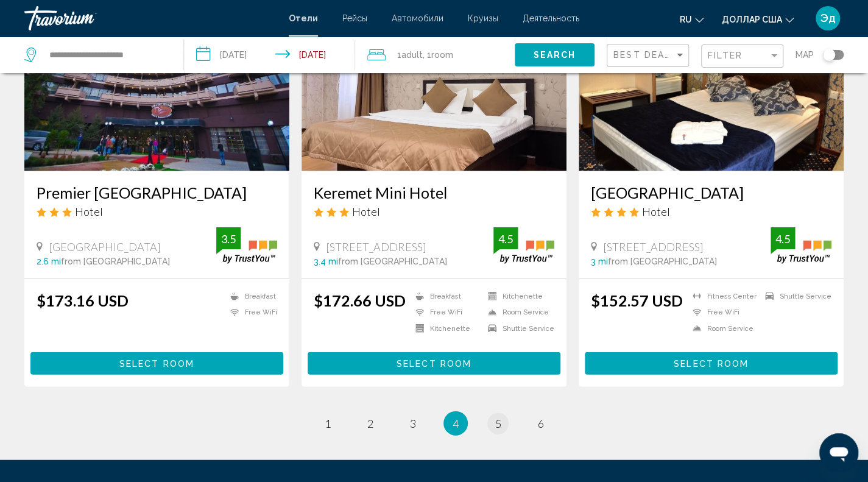  What do you see at coordinates (555, 54) in the screenshot?
I see `button: Search` at bounding box center [555, 54].